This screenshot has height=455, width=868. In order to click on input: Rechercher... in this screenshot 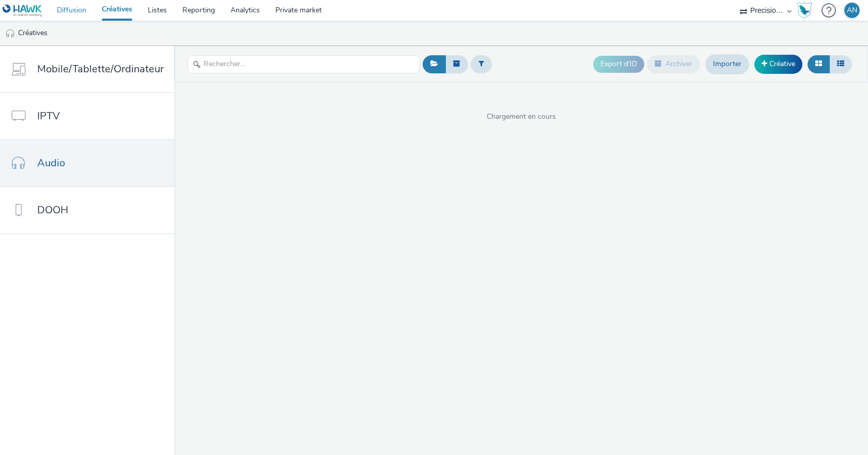, I will do `click(304, 64)`.